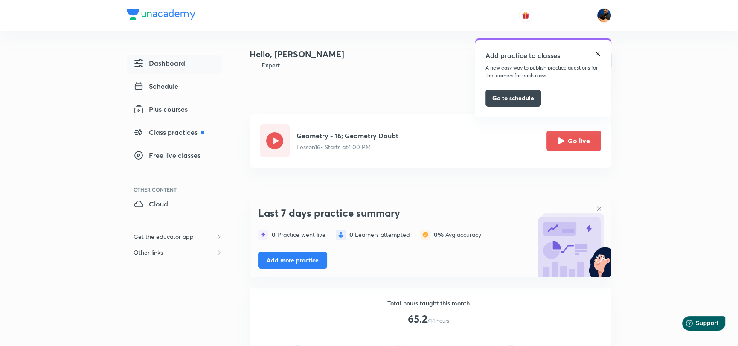 Image resolution: width=738 pixels, height=346 pixels. What do you see at coordinates (523, 55) in the screenshot?
I see `h5: Add practice to classes` at bounding box center [523, 55].